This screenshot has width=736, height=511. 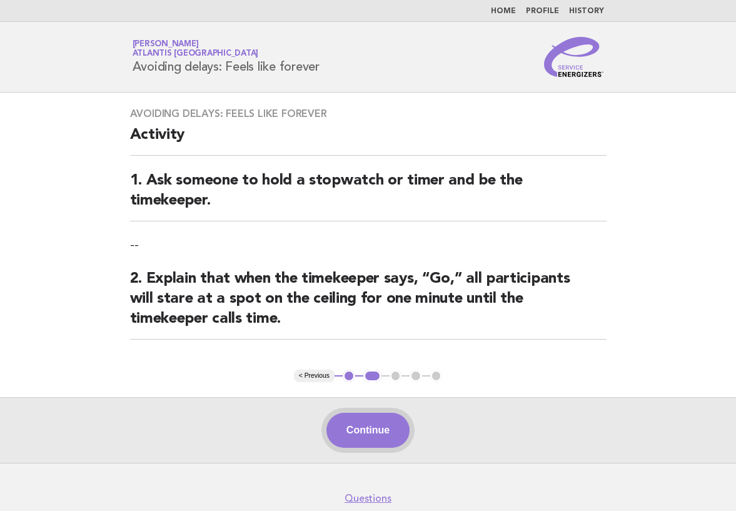 I want to click on a: Home, so click(x=503, y=11).